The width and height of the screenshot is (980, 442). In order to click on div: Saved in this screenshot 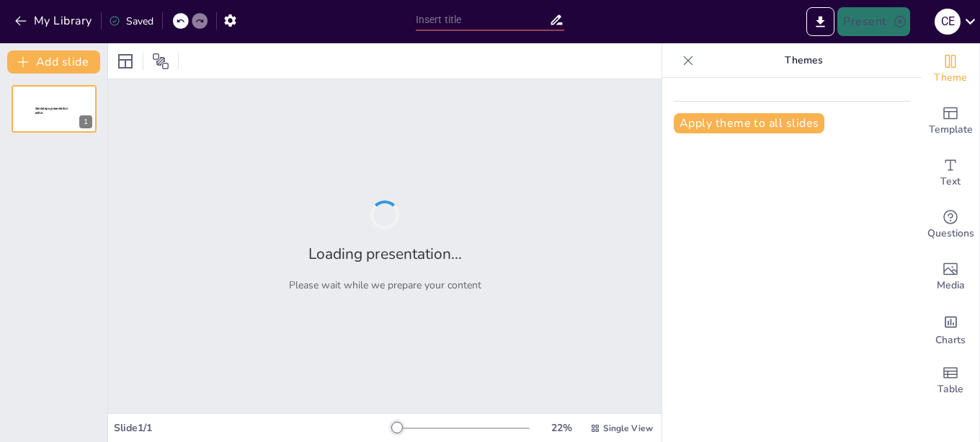, I will do `click(131, 21)`.